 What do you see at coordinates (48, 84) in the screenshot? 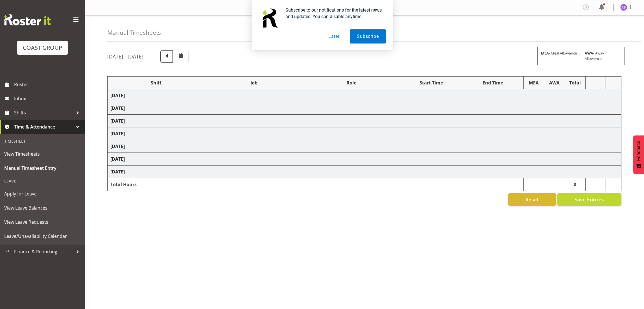
I see `span: Roster` at bounding box center [48, 84].